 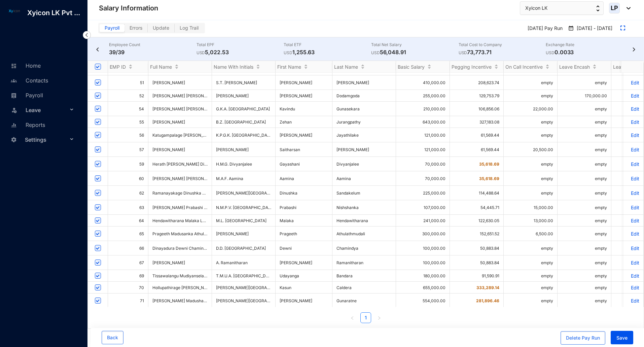 What do you see at coordinates (415, 52) in the screenshot?
I see `p: 56,048.91` at bounding box center [415, 52].